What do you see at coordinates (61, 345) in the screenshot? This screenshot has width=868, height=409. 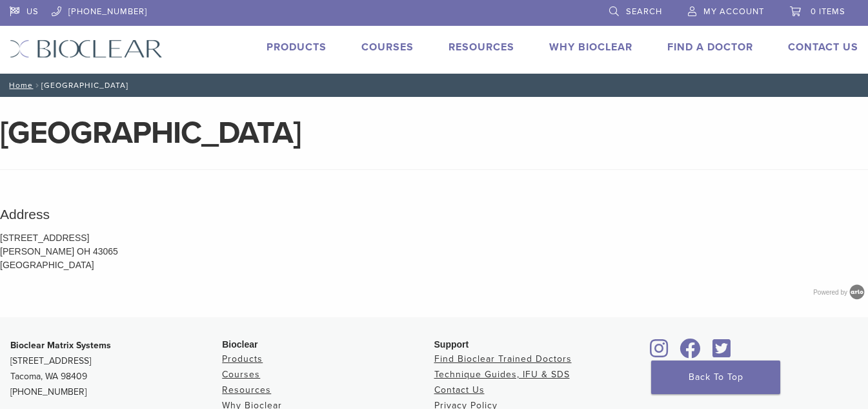 I see `strong: Bioclear Matrix Systems` at bounding box center [61, 345].